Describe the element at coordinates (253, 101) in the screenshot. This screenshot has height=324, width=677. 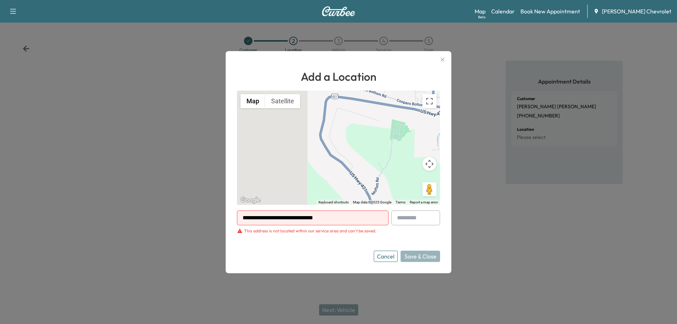
I see `button: Show street map` at that location.